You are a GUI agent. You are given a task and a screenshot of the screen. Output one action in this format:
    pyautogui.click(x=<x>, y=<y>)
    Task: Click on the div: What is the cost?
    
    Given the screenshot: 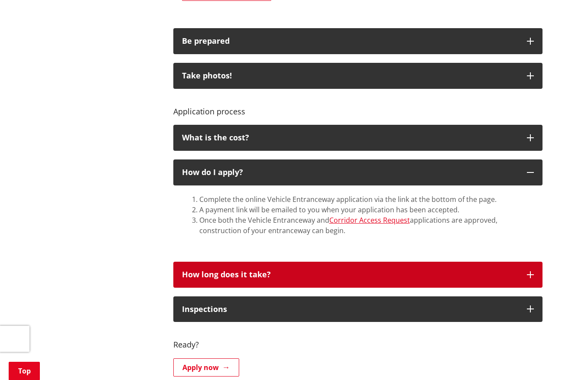 What is the action you would take?
    pyautogui.click(x=350, y=138)
    